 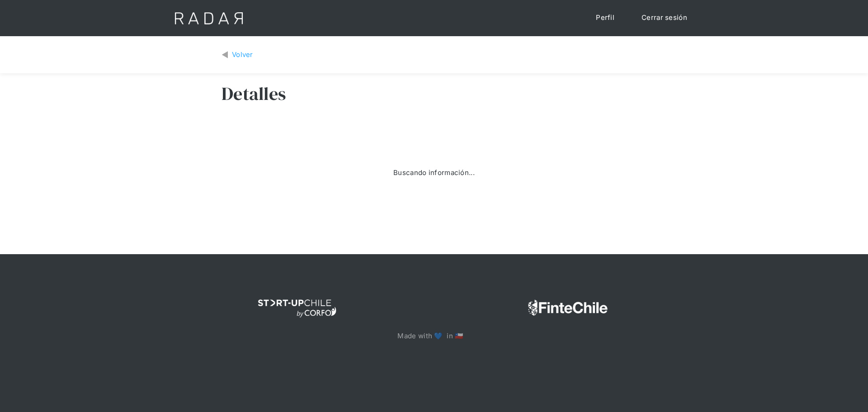 I want to click on h3: Detalles, so click(x=253, y=94).